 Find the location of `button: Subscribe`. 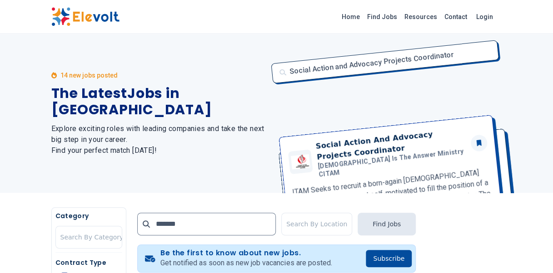

button: Subscribe is located at coordinates (388, 259).